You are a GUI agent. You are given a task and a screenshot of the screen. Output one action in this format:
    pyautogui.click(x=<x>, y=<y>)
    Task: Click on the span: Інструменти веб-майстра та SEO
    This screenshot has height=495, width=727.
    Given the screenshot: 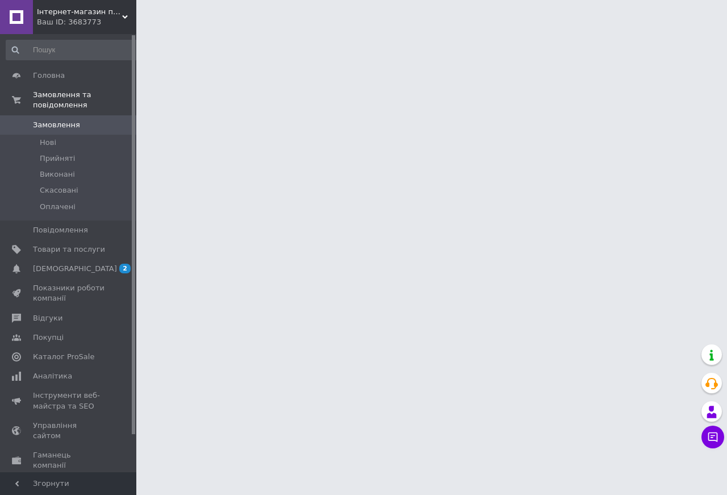 What is the action you would take?
    pyautogui.click(x=69, y=401)
    